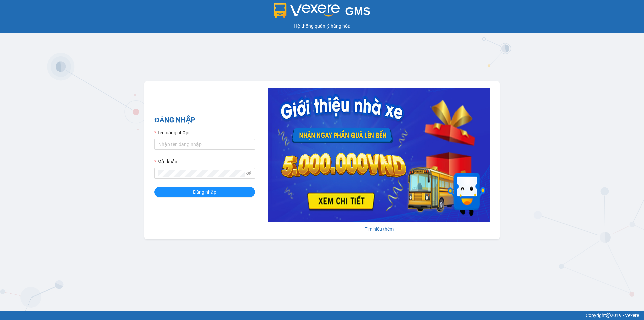 Image resolution: width=644 pixels, height=320 pixels. I want to click on h2: ĐĂNG NHẬP, so click(205, 120).